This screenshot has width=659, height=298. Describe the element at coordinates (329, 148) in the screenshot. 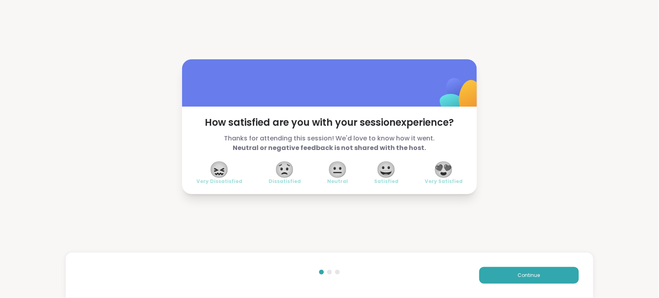

I see `b: Neutral or negative feedback is not shared with the host.` at that location.